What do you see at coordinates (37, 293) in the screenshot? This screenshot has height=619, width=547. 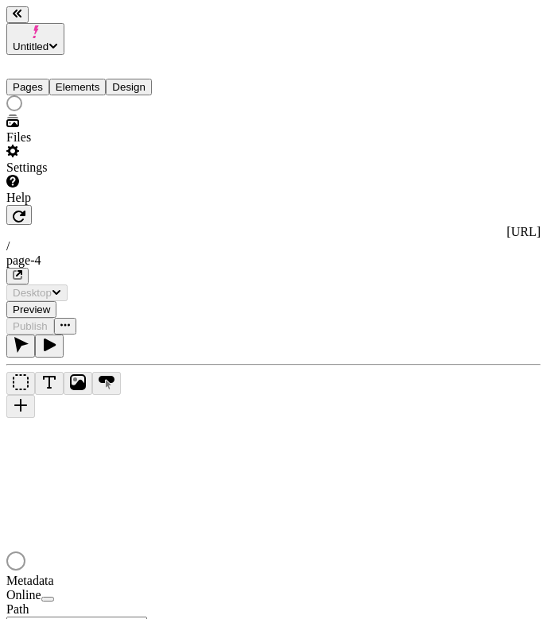 I see `button: Desktop` at bounding box center [37, 293].